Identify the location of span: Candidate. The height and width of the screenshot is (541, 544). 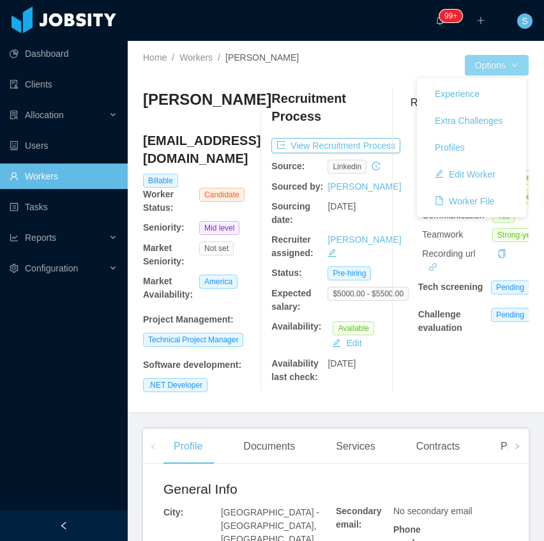
(221, 195).